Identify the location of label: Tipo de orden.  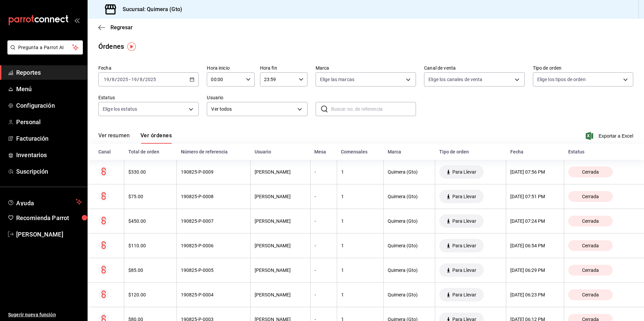
(583, 68).